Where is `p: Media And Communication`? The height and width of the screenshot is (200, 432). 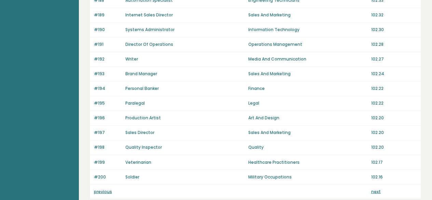
p: Media And Communication is located at coordinates (308, 59).